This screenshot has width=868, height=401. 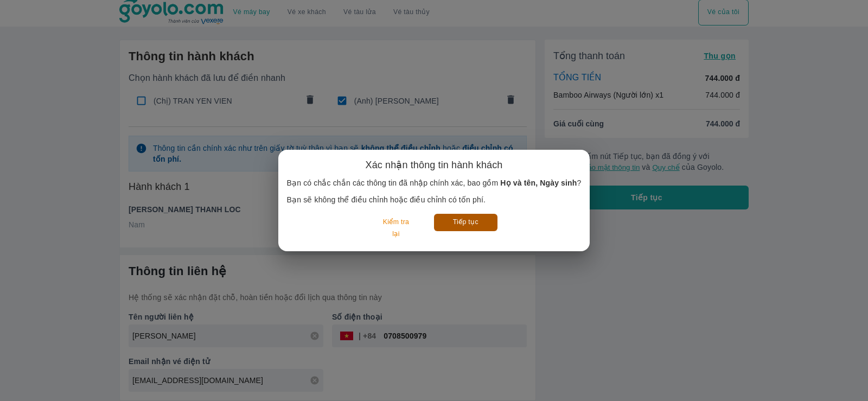 What do you see at coordinates (395, 228) in the screenshot?
I see `button: Kiểm tra lại` at bounding box center [395, 228].